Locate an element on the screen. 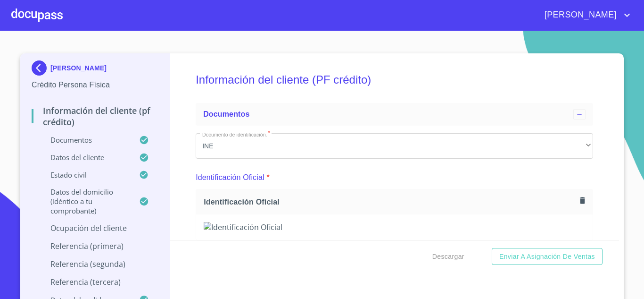 This screenshot has height=299, width=644. img: Docupass spot blue is located at coordinates (41, 68).